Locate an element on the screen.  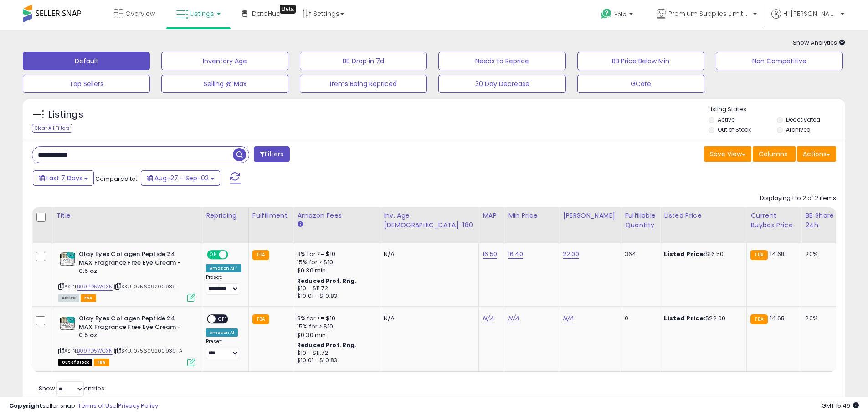
button: Selling @ Max is located at coordinates (225, 84).